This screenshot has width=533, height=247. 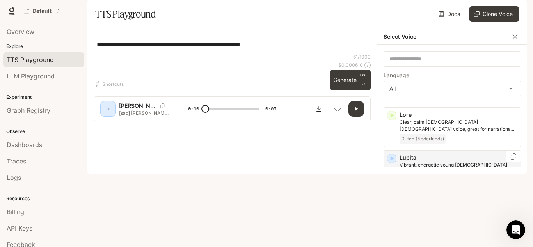 What do you see at coordinates (318, 109) in the screenshot?
I see `button: Download audio` at bounding box center [318, 109].